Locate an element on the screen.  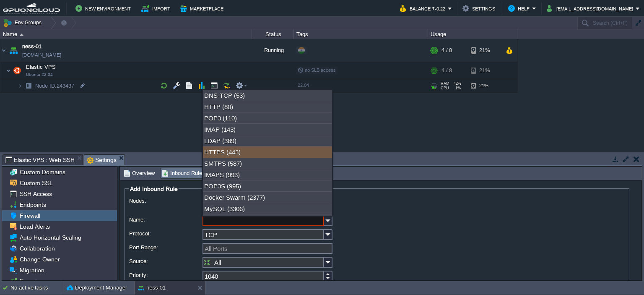
span: SSH Access is located at coordinates (36, 194).